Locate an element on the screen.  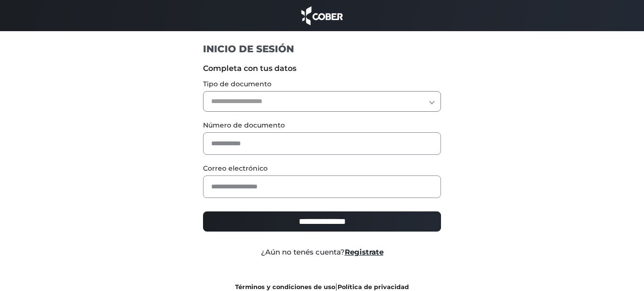
label: Número de documento is located at coordinates (322, 125).